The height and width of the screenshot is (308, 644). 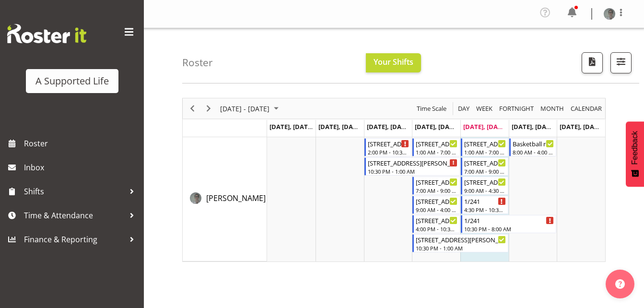 I want to click on button: September 01 - 07, 2025, so click(x=251, y=108).